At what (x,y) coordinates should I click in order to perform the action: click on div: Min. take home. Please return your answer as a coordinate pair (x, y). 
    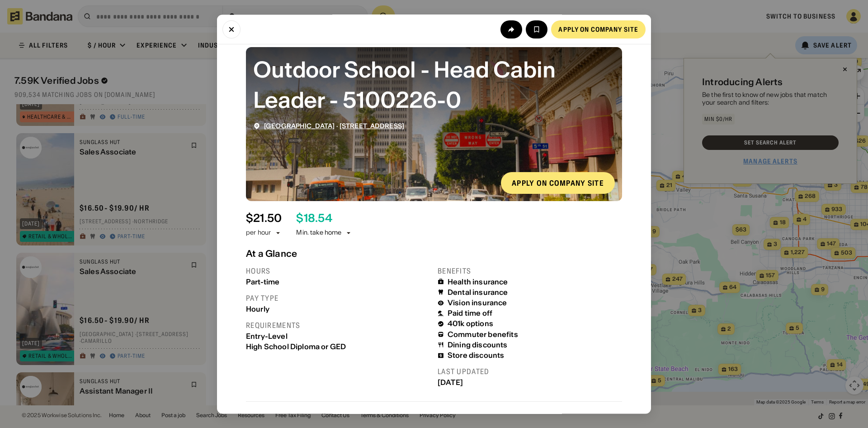
    Looking at the image, I should click on (324, 233).